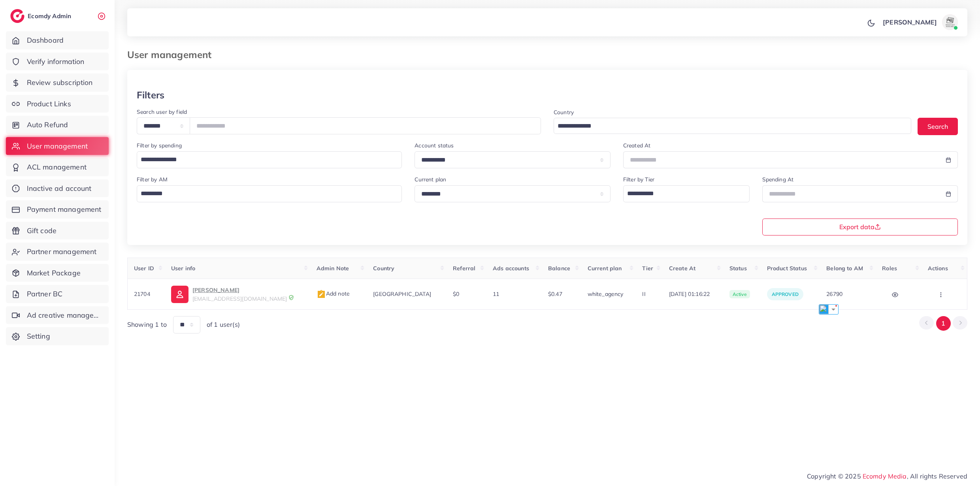  Describe the element at coordinates (58, 167) in the screenshot. I see `a: ACL management` at that location.